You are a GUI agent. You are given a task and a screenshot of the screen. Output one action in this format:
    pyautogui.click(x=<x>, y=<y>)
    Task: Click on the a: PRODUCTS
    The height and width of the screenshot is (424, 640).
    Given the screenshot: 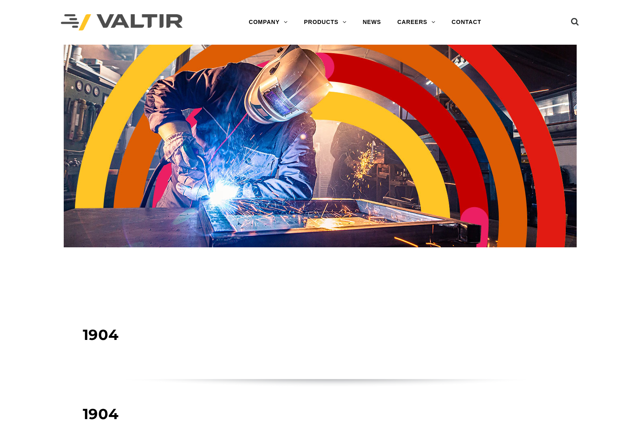 What is the action you would take?
    pyautogui.click(x=325, y=22)
    